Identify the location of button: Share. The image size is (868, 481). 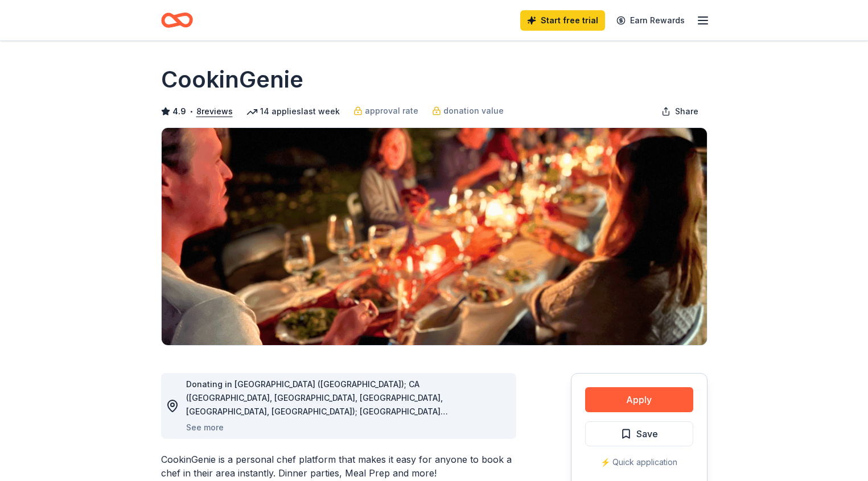
(680, 112).